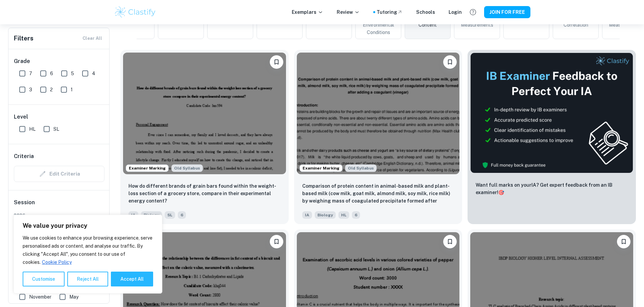  I want to click on span: 1, so click(71, 90).